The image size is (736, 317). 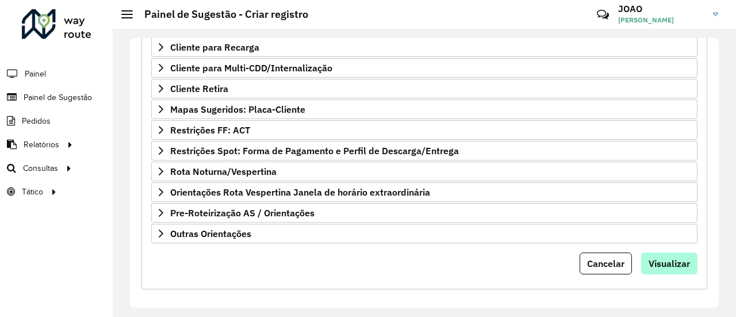 What do you see at coordinates (424, 109) in the screenshot?
I see `a: Mapas Sugeridos: Placa-Cliente` at bounding box center [424, 109].